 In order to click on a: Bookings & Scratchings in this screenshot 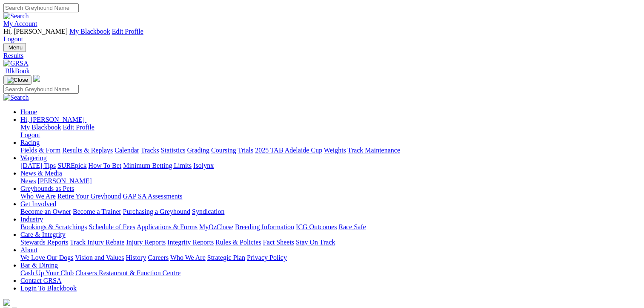, I will do `click(53, 227)`.